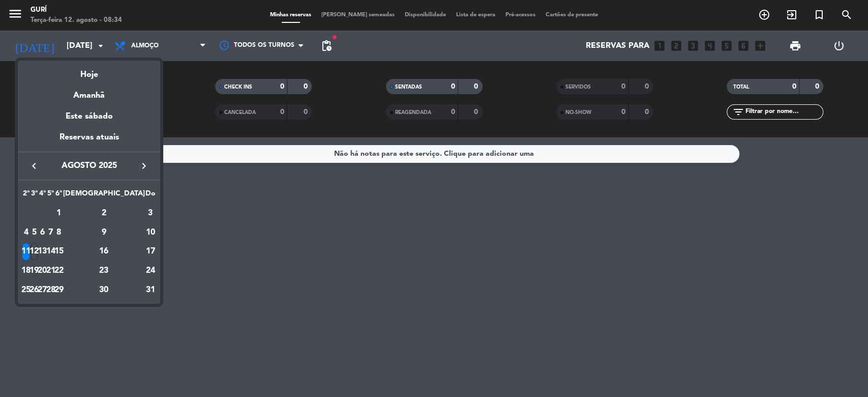 The height and width of the screenshot is (397, 868). What do you see at coordinates (38, 213) in the screenshot?
I see `td: AGO` at bounding box center [38, 213].